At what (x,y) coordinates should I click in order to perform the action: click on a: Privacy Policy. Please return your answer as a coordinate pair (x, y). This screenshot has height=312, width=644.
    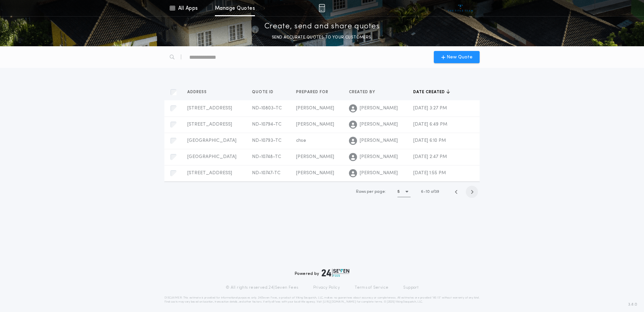
    Looking at the image, I should click on (327, 287).